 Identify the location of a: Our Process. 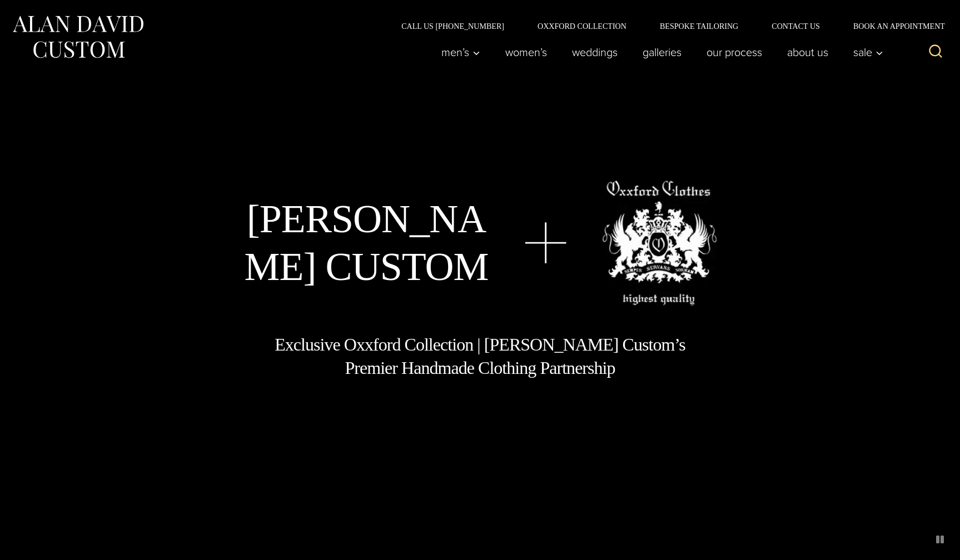
(734, 52).